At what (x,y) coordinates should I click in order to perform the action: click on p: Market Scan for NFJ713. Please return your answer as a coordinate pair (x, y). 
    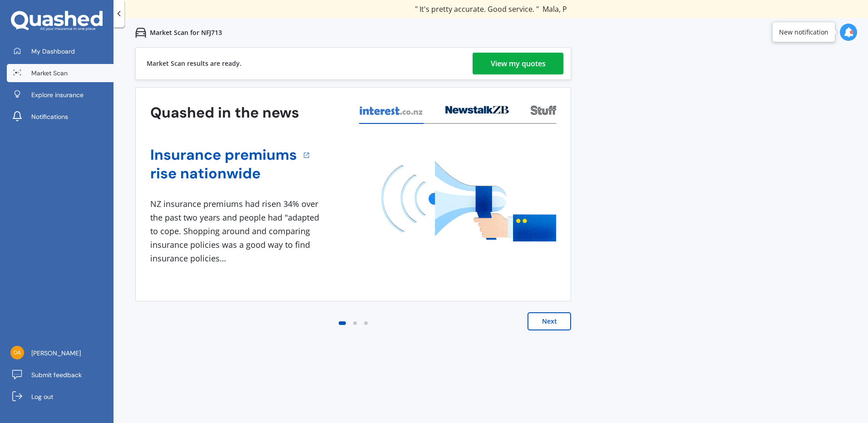
    Looking at the image, I should click on (186, 33).